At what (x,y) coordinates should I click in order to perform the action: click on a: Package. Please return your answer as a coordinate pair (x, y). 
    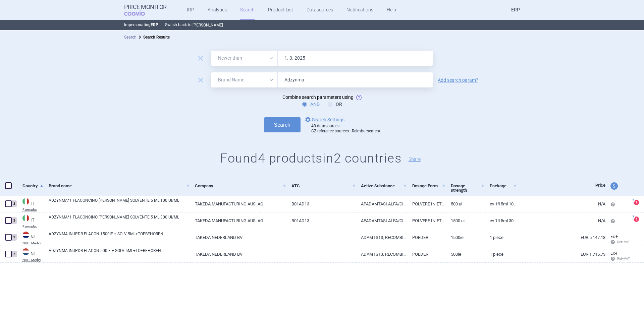
    Looking at the image, I should click on (503, 185).